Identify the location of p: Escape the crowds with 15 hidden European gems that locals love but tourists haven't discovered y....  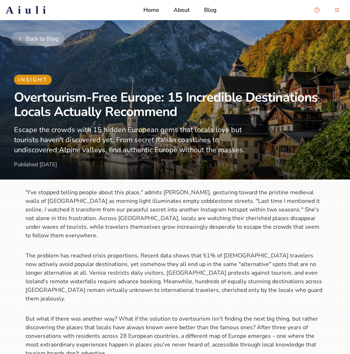
(135, 140).